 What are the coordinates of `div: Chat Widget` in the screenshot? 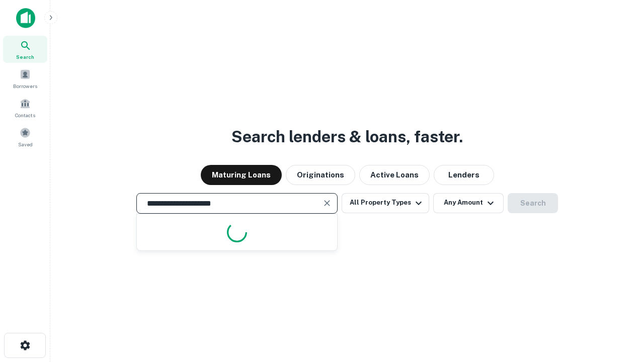 It's located at (619, 305).